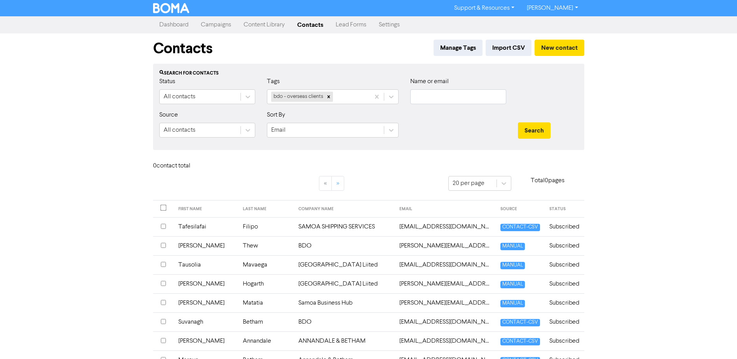  What do you see at coordinates (445, 284) in the screenshot?
I see `td: tom.hogarth@transam.ws` at bounding box center [445, 284].